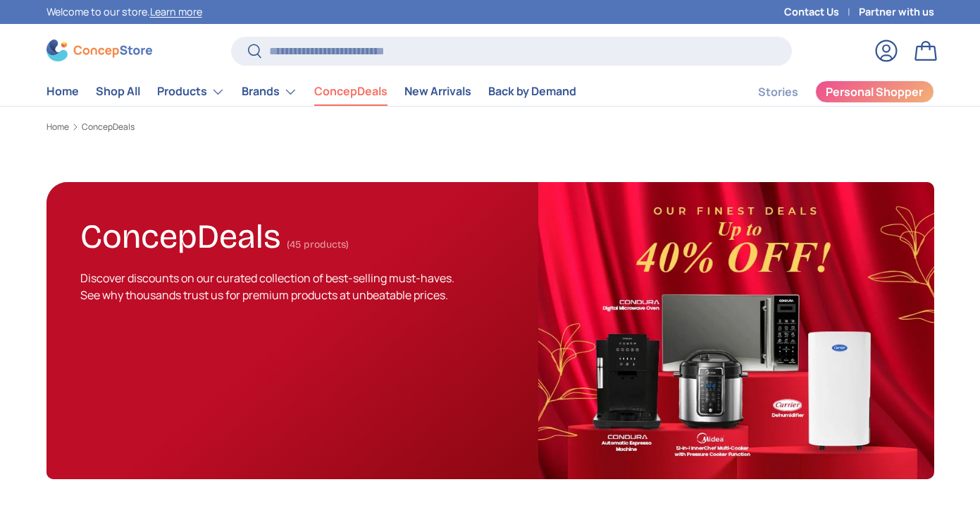 The width and height of the screenshot is (980, 518). What do you see at coordinates (191, 92) in the screenshot?
I see `summary: Products` at bounding box center [191, 92].